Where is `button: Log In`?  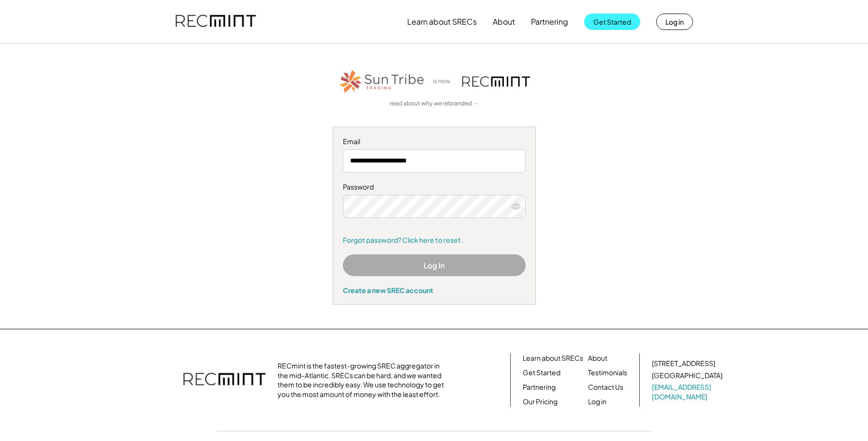 button: Log In is located at coordinates (434, 265).